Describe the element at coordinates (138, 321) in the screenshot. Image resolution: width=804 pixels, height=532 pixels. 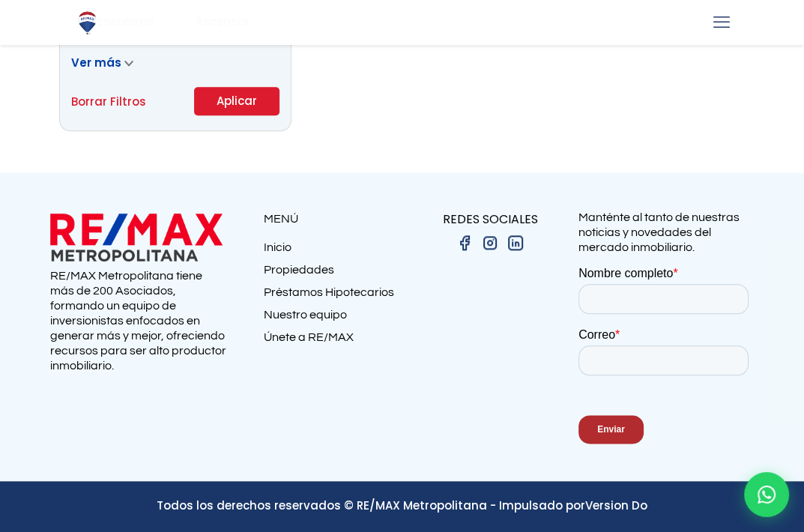
I see `p: RE/MAX Metropolitana tiene más de 200 Asociados, formando un equipo de inversionistas enfocados e...` at that location.